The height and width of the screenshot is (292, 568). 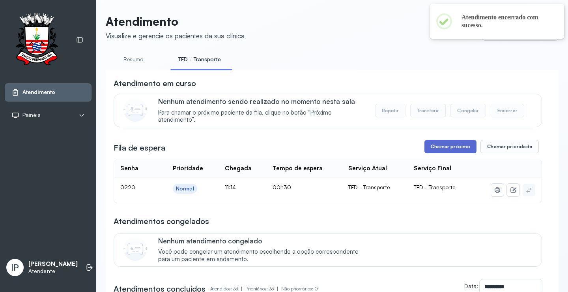 What do you see at coordinates (510, 146) in the screenshot?
I see `button: Chamar prioridade` at bounding box center [510, 146].